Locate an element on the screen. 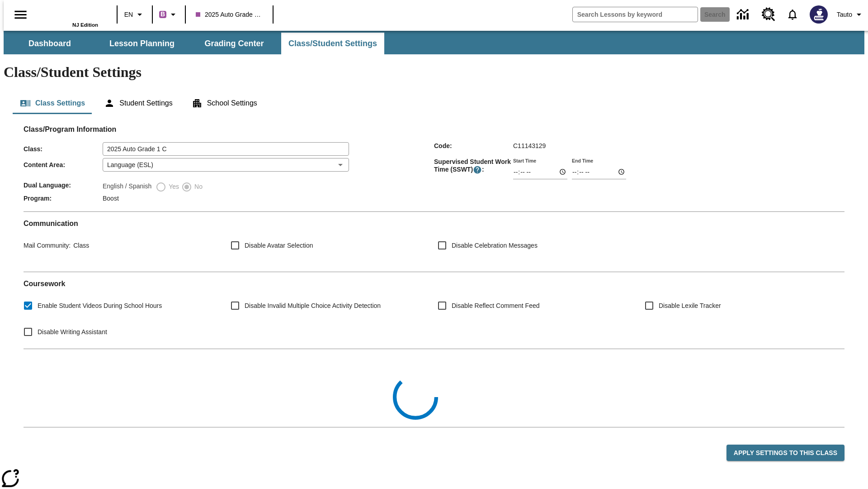  input: search field is located at coordinates (635, 15).